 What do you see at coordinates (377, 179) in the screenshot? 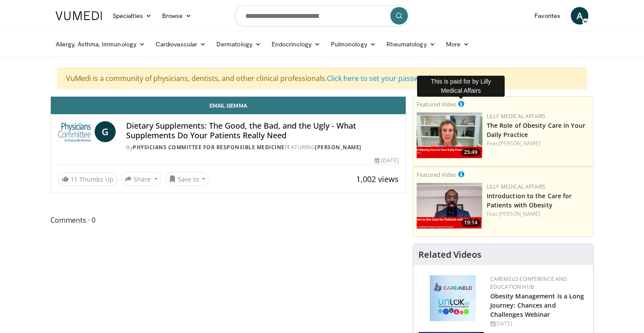
I see `span: 1,002 views` at bounding box center [377, 179].